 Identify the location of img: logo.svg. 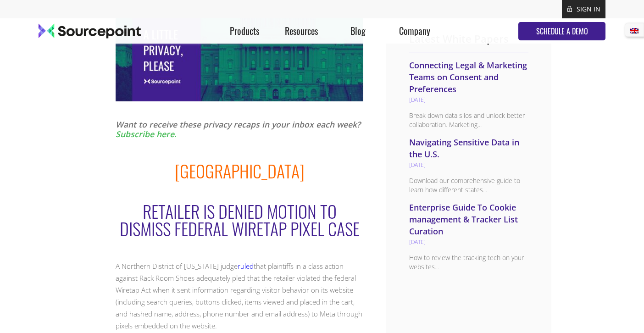
(89, 31).